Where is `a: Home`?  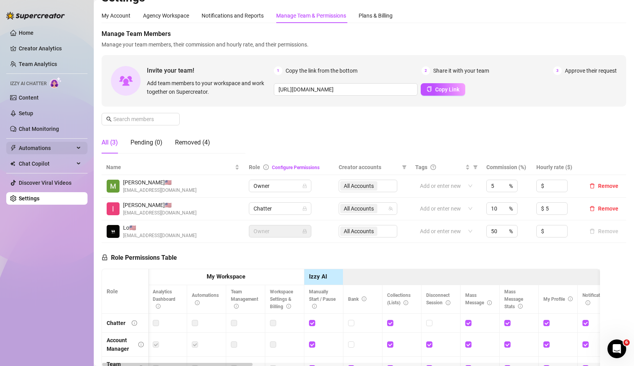
a: Home is located at coordinates (26, 33).